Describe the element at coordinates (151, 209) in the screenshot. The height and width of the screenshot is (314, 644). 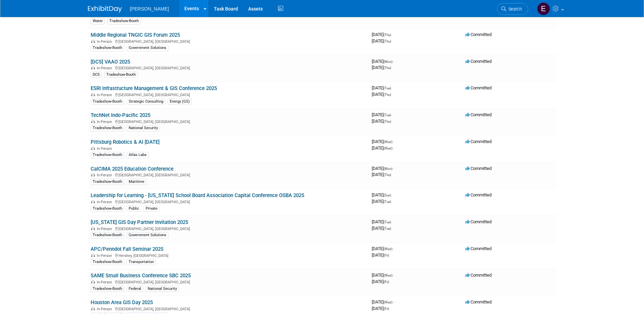
I see `div: Private` at that location.